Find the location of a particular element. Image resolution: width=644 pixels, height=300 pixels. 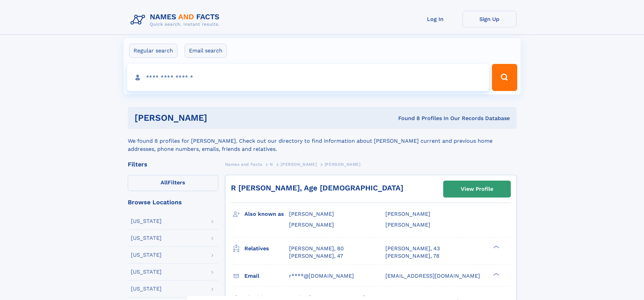

div: View Profile is located at coordinates (477, 189).